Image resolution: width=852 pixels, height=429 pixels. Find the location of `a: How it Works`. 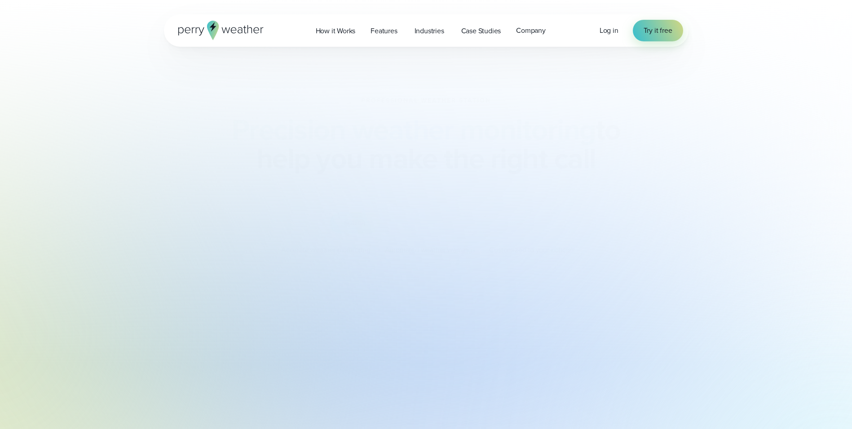

a: How it Works is located at coordinates (336, 31).